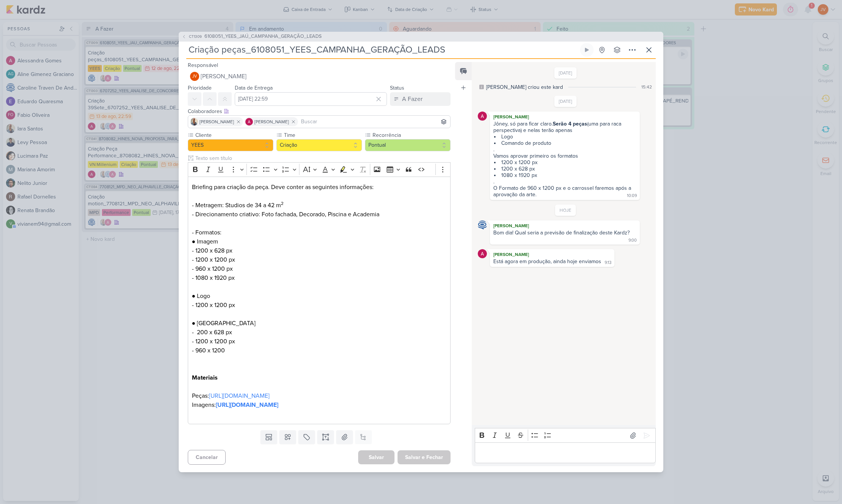  I want to click on label: Recorrência, so click(411, 135).